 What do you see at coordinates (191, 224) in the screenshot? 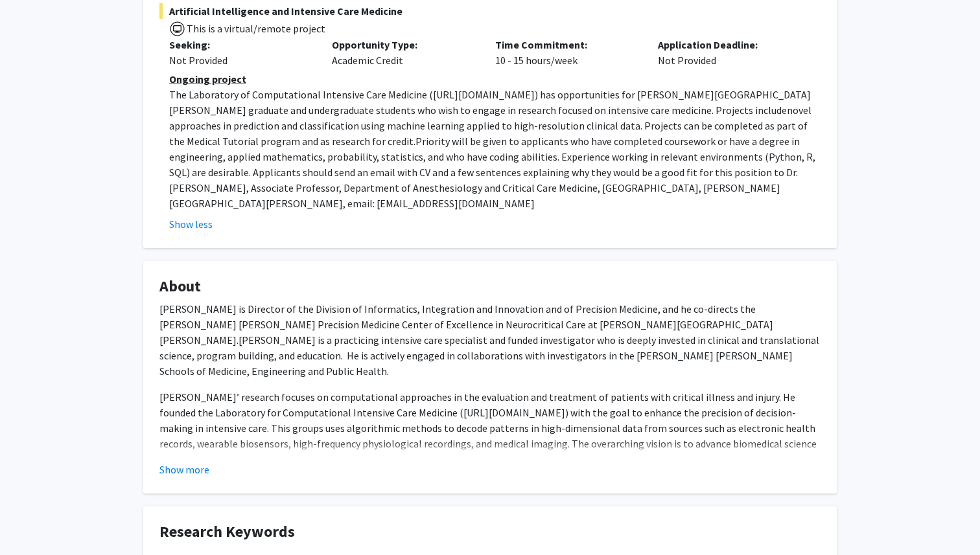
I see `button: Show less` at bounding box center [191, 224].